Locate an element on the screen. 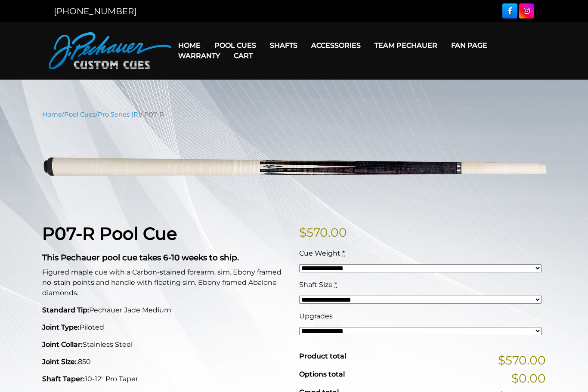 The height and width of the screenshot is (392, 588). a: Fan Page is located at coordinates (470, 45).